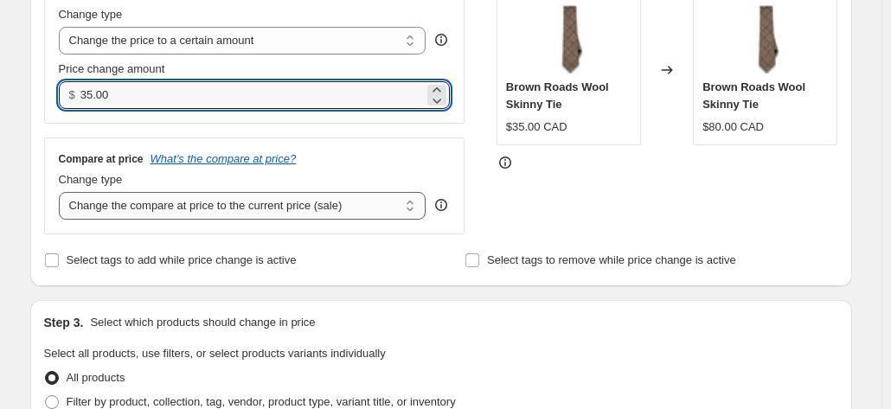 This screenshot has width=891, height=409. Describe the element at coordinates (64, 323) in the screenshot. I see `h2: Step 3.` at that location.